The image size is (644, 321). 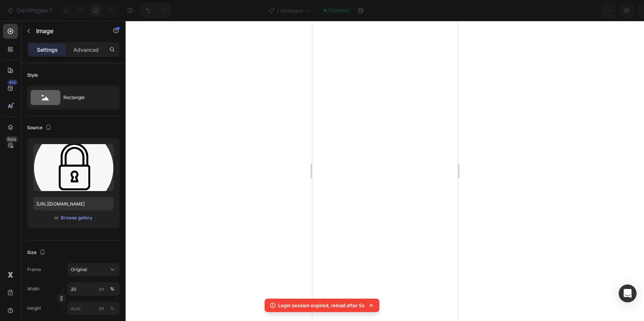 What do you see at coordinates (34, 308) in the screenshot?
I see `label: Height` at bounding box center [34, 308].